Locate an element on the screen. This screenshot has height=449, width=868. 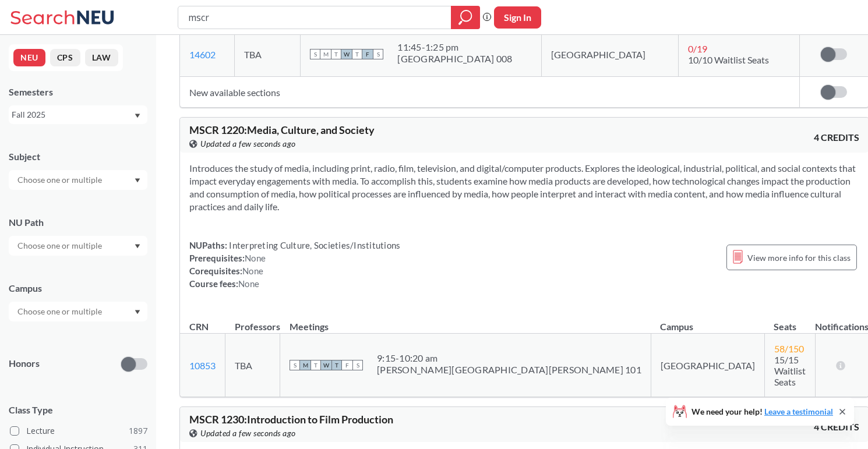
label: Lecture is located at coordinates (78, 431).